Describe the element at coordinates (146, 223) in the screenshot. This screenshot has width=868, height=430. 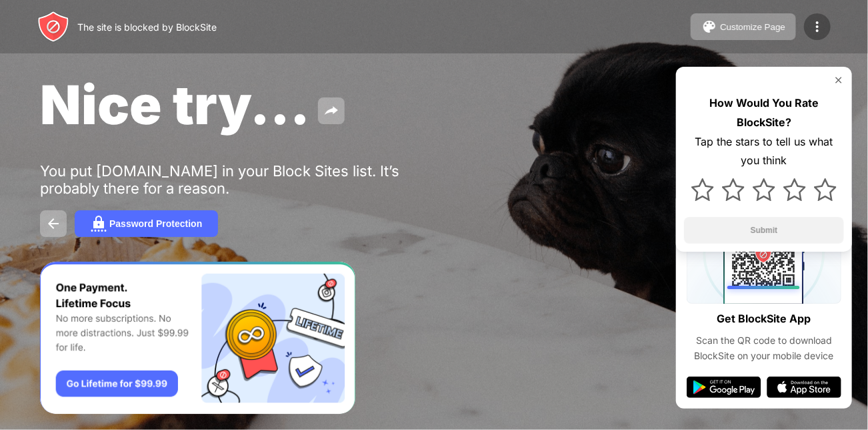
I see `button: Password Protection` at that location.